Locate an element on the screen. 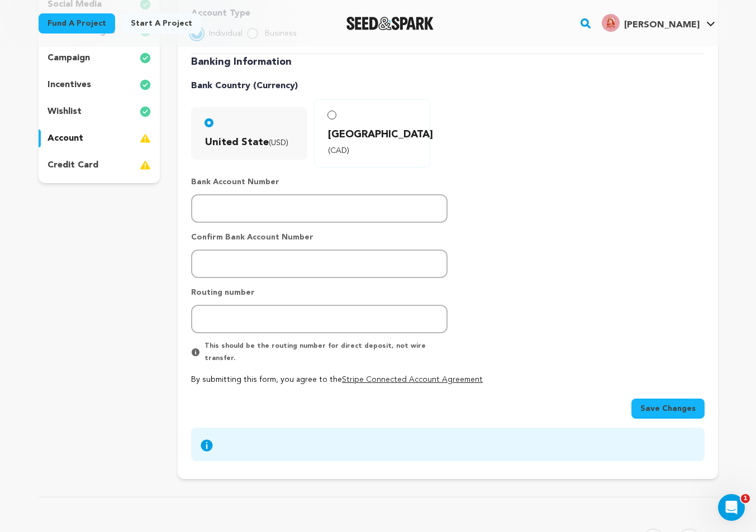  span: Save Changes is located at coordinates (668, 409).